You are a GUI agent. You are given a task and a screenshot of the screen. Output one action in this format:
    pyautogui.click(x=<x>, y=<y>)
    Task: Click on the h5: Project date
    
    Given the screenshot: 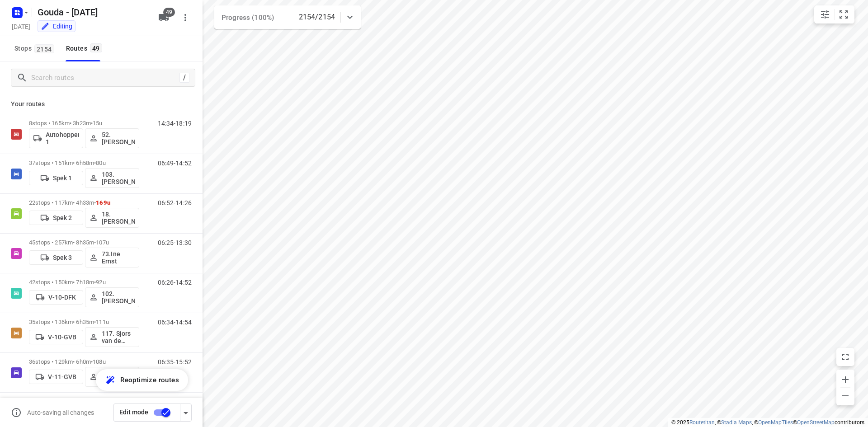 What is the action you would take?
    pyautogui.click(x=21, y=26)
    